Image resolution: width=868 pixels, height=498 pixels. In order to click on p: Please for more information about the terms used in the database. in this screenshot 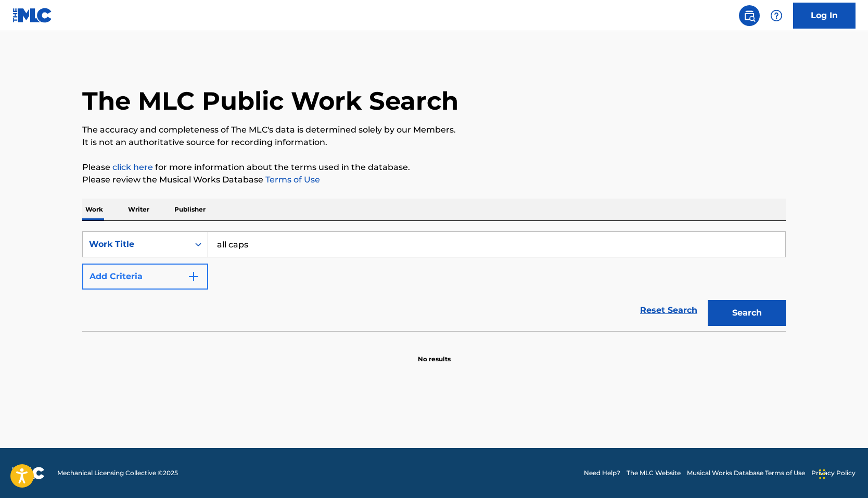, I will do `click(434, 167)`.